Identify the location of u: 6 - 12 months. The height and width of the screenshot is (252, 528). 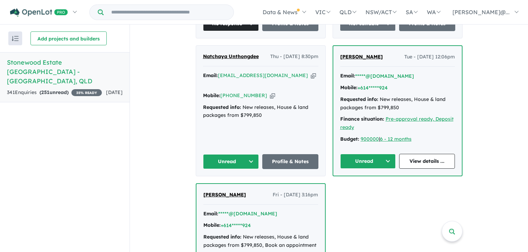
(395, 139).